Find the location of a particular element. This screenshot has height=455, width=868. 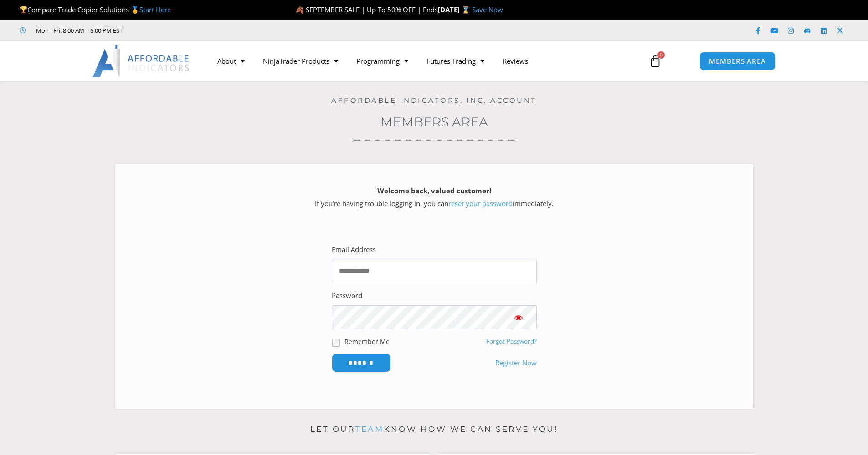

span: MEMBERS AREA is located at coordinates (737, 61).